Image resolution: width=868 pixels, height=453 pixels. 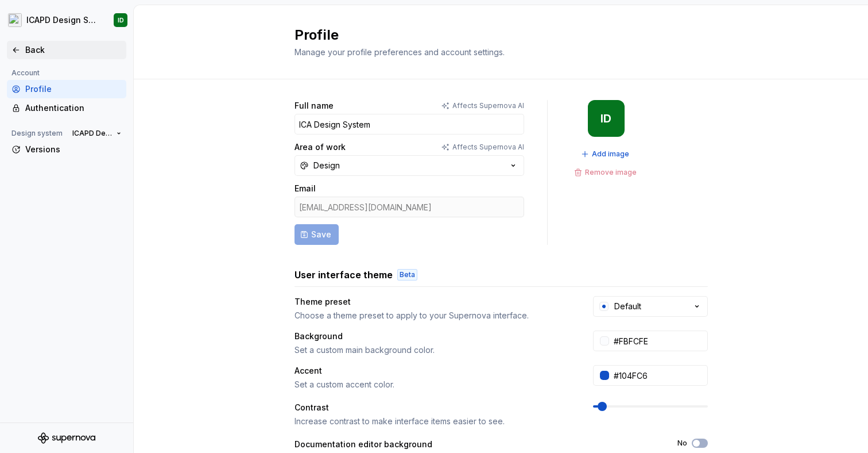 What do you see at coordinates (73, 89) in the screenshot?
I see `div: Profile` at bounding box center [73, 89].